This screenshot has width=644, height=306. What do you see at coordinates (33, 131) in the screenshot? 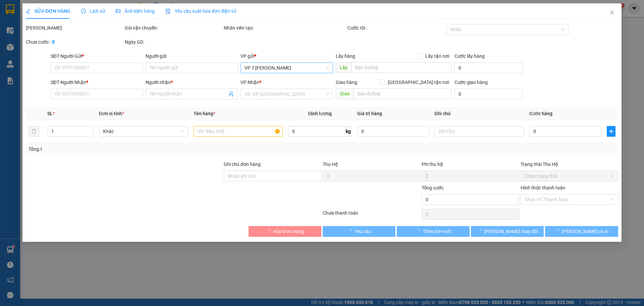
I see `button: delete` at bounding box center [33, 131].